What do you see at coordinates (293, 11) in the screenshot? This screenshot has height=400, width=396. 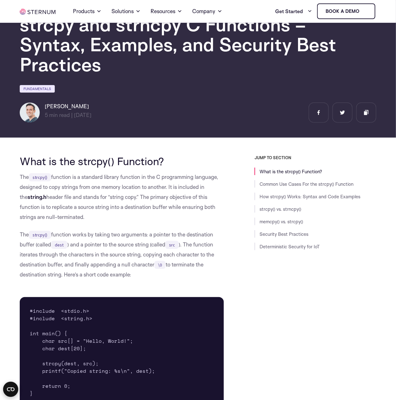 I see `a: Get Started` at bounding box center [293, 11].